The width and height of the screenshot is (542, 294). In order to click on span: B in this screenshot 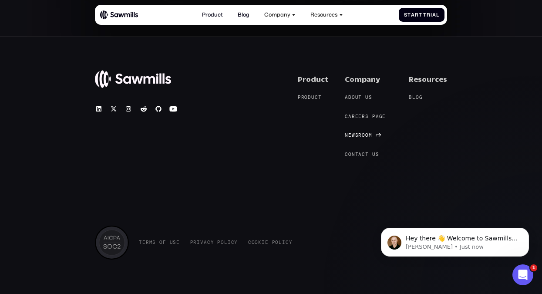, I will do `click(411, 97)`.